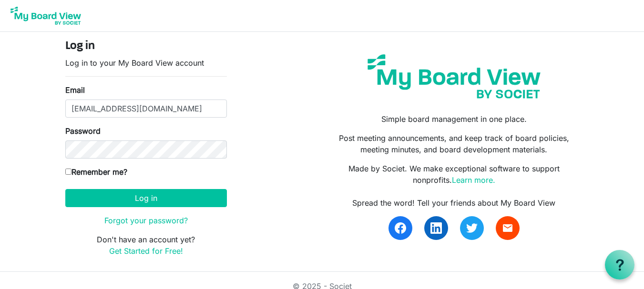 The width and height of the screenshot is (644, 289). I want to click on a: Get Started for Free!, so click(146, 252).